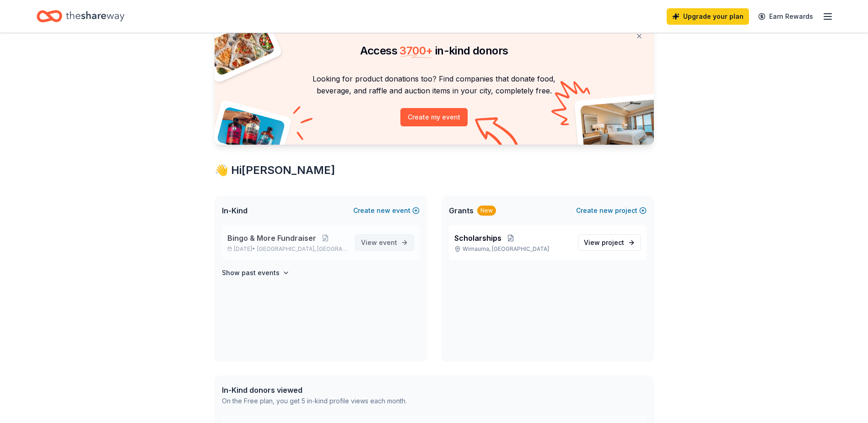  What do you see at coordinates (315, 401) in the screenshot?
I see `div: On the Free plan, you get 5 in-kind profile views each month.` at bounding box center [315, 401].